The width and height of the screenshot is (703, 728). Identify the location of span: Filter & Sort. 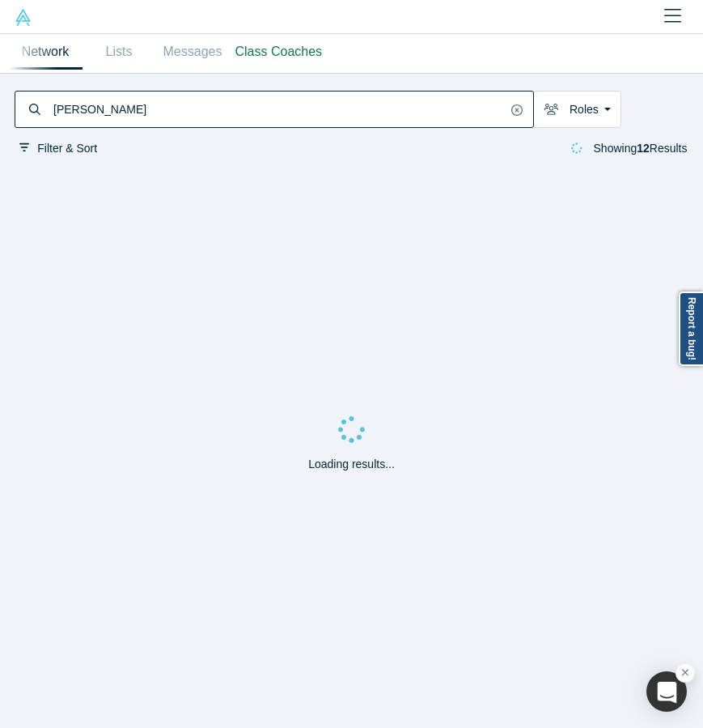
(68, 148).